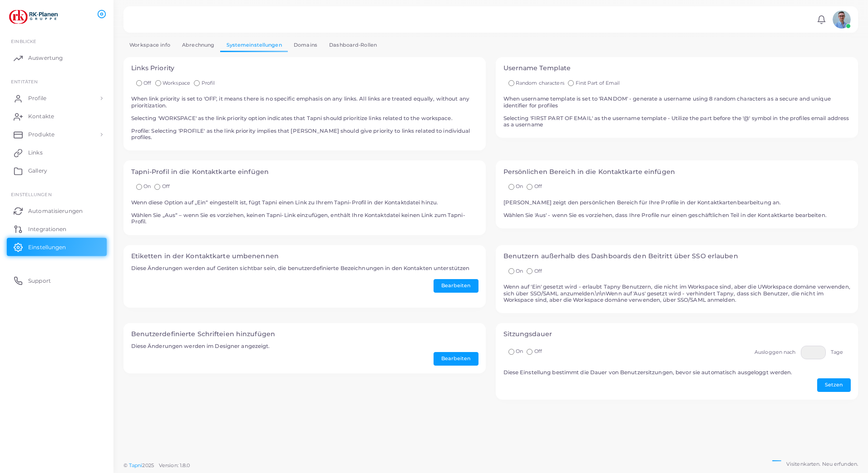  I want to click on span: Profil, so click(209, 83).